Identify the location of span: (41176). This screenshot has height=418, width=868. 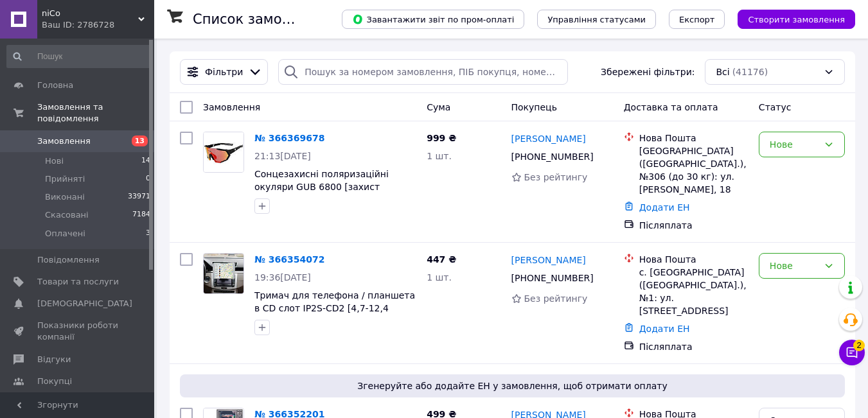
(750, 72).